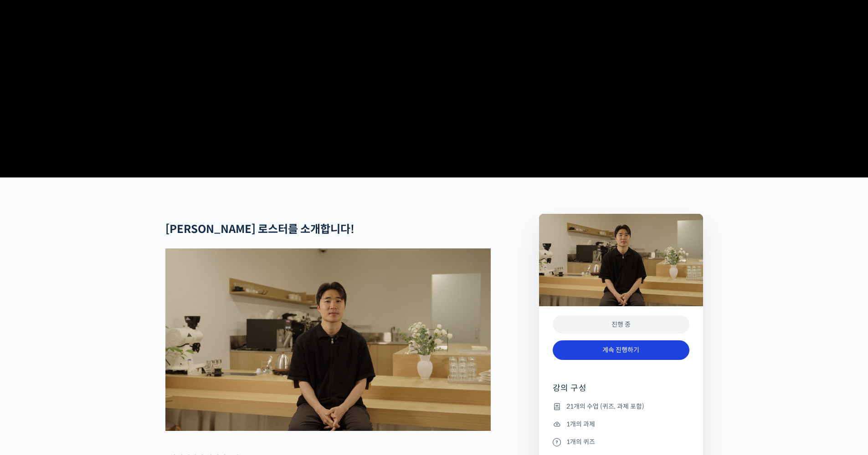 This screenshot has height=455, width=868. What do you see at coordinates (89, 306) in the screenshot?
I see `span: 대화` at bounding box center [89, 306].